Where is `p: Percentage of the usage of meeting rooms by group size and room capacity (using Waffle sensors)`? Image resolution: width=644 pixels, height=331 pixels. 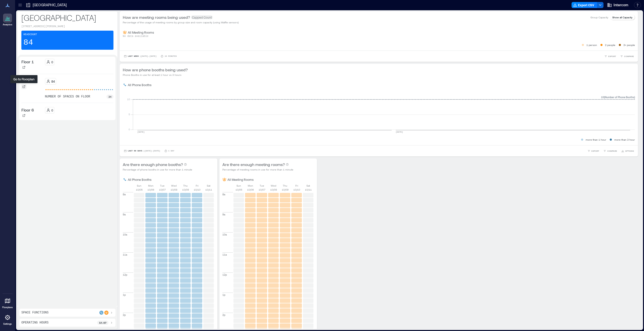
p: Percentage of the usage of meeting rooms by group size and room capacity (using Waffle sensors) is located at coordinates (181, 23).